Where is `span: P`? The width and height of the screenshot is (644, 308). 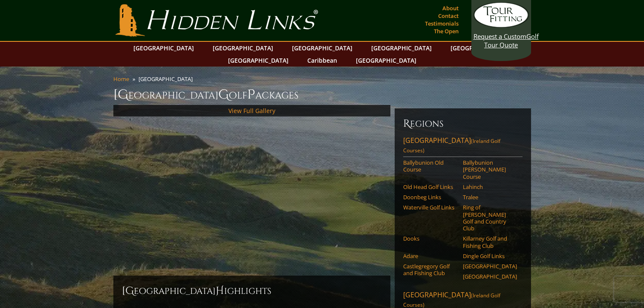
span: P is located at coordinates (251, 95).